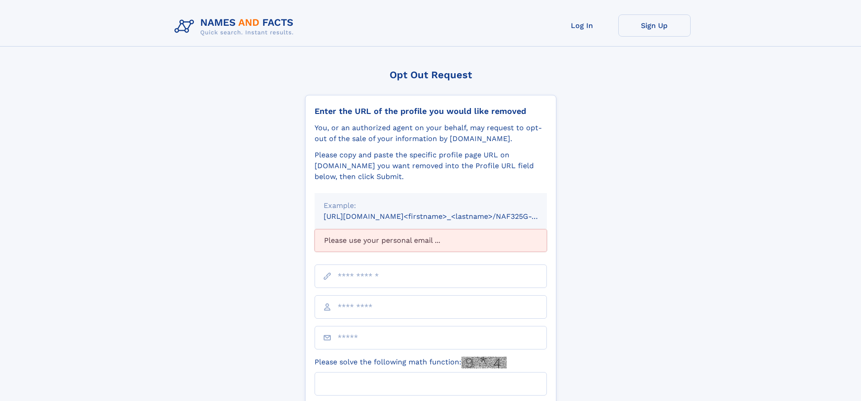 Image resolution: width=861 pixels, height=401 pixels. I want to click on img: Logo Names and Facts, so click(236, 27).